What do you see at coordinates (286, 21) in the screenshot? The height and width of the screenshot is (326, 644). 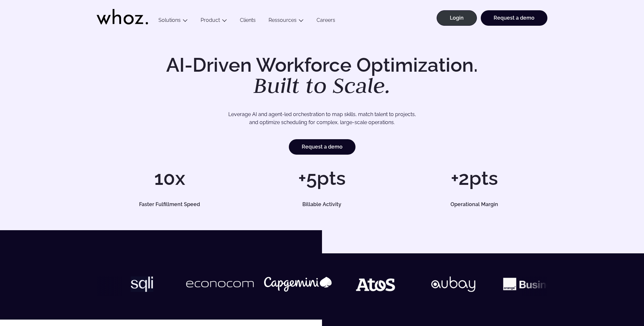 I see `button: Ressources` at bounding box center [286, 21].